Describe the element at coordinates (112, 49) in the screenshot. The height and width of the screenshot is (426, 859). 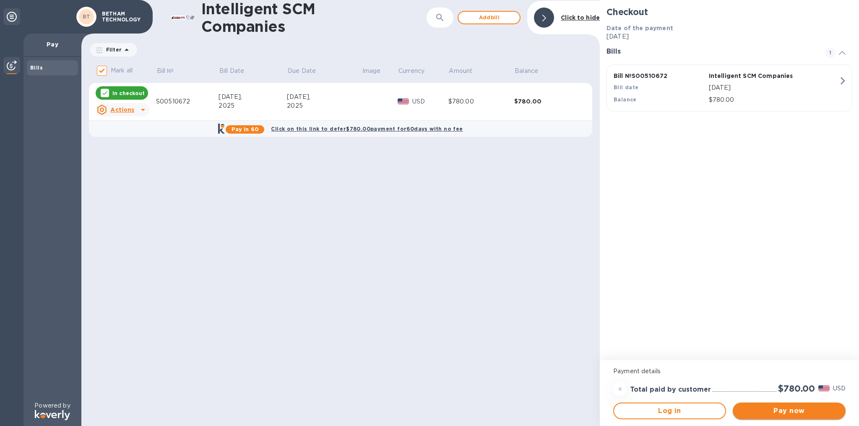
I see `p: Filter` at that location.